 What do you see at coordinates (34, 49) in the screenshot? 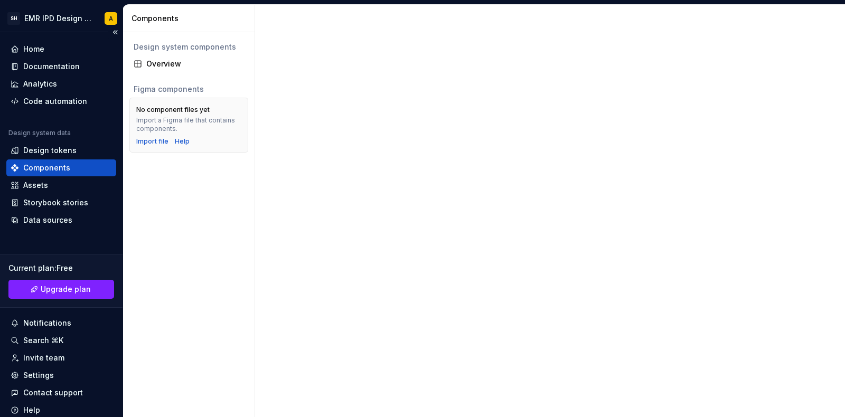
I see `div: Home` at bounding box center [34, 49].